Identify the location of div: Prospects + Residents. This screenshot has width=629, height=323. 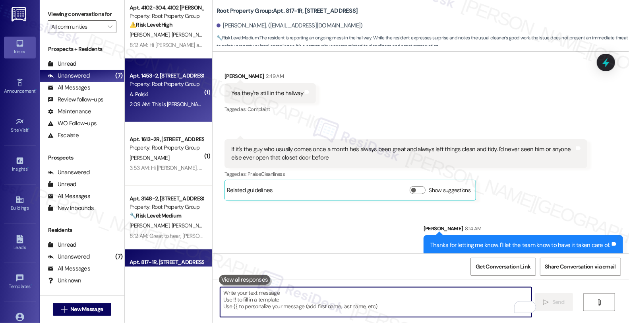
(82, 49).